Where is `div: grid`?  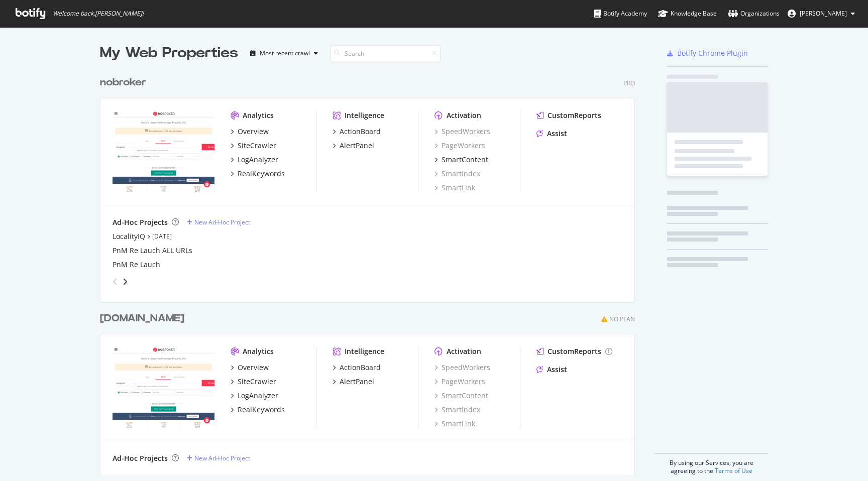
div: grid is located at coordinates (371, 269).